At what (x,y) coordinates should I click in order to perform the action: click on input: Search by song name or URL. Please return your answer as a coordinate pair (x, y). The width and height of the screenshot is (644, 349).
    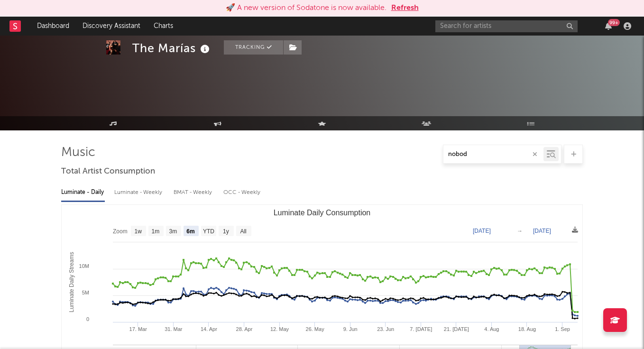
    Looking at the image, I should click on (493, 155).